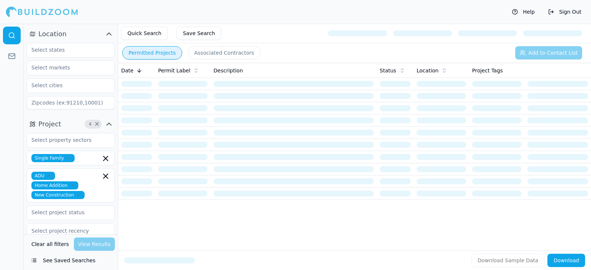  What do you see at coordinates (152, 53) in the screenshot?
I see `button: Permitted Projects` at bounding box center [152, 53].